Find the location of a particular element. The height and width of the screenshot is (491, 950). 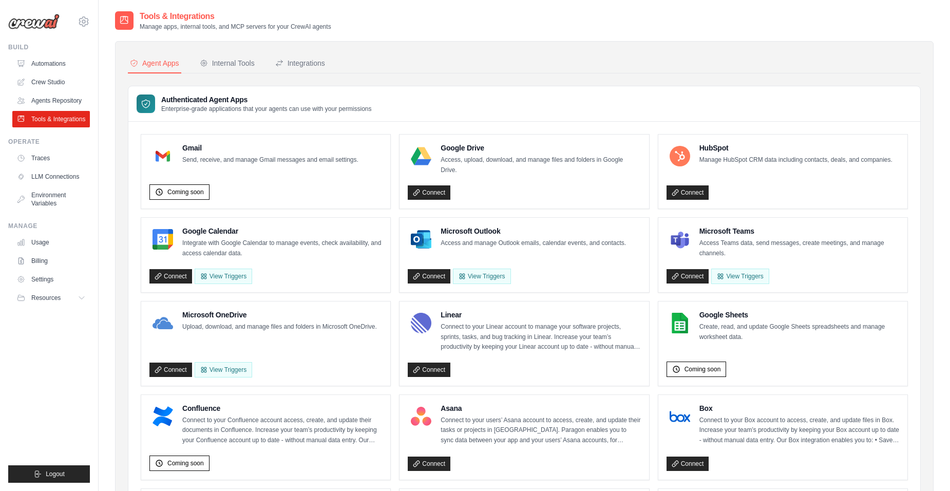

h4: Google Sheets is located at coordinates (799, 315).